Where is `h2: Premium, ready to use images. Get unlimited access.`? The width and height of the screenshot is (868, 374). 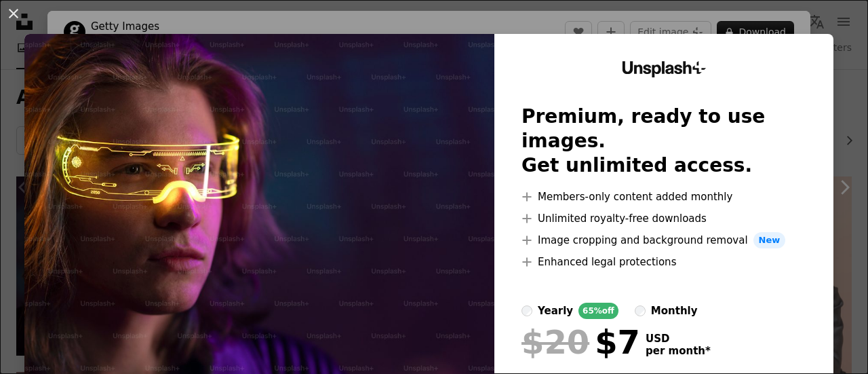 h2: Premium, ready to use images. Get unlimited access. is located at coordinates (664, 141).